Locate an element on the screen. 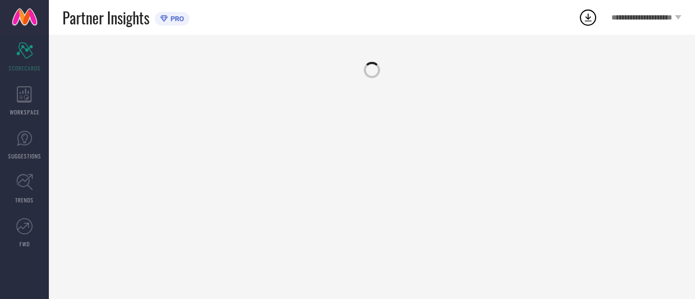  span: SUGGESTIONS is located at coordinates (24, 156).